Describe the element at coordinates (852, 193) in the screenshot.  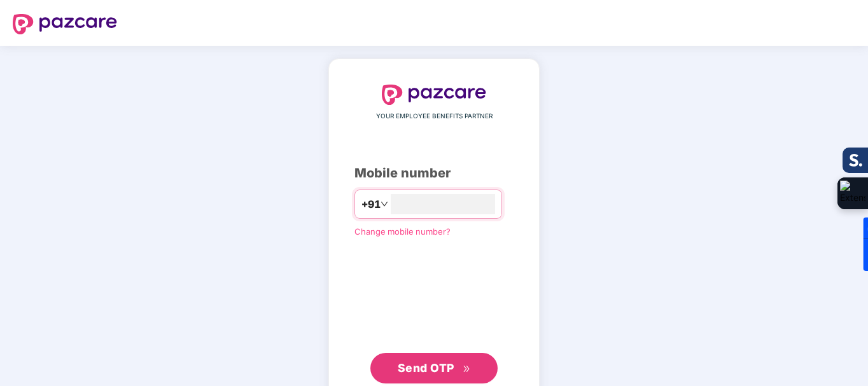
I see `img: Extension Icon` at that location.